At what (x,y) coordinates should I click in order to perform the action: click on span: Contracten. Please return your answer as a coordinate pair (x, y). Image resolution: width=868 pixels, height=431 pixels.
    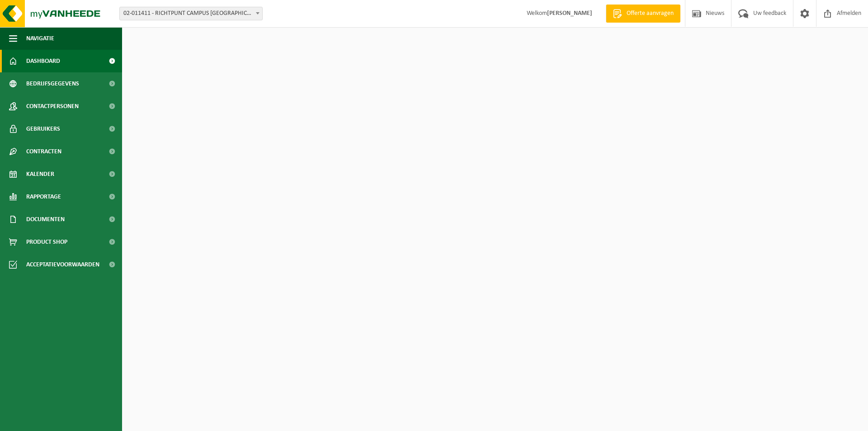
    Looking at the image, I should click on (44, 152).